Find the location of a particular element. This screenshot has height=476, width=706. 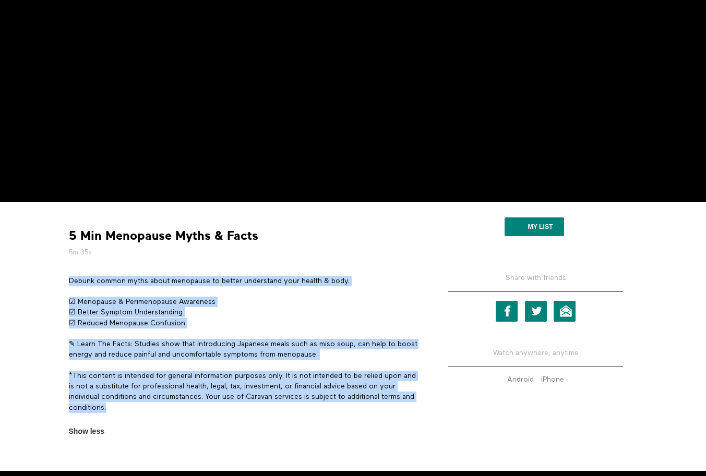

a: iPhone is located at coordinates (553, 380).